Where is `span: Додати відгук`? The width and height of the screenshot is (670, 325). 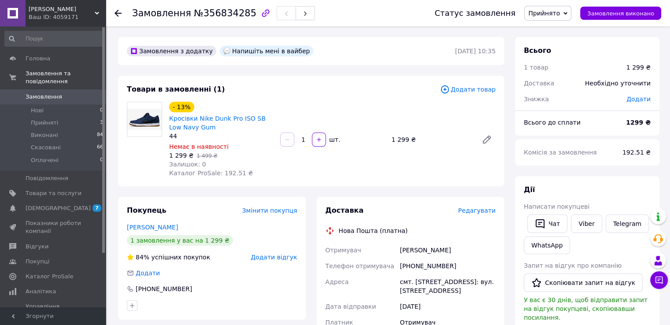
span: Додати відгук is located at coordinates (273, 257).